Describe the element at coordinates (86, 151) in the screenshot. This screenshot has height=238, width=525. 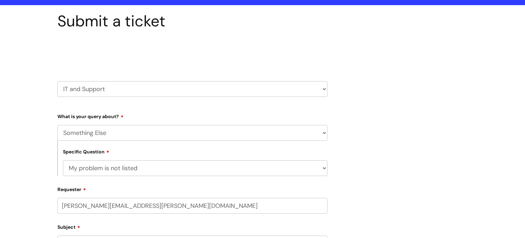
I see `label: Specific Question` at that location.